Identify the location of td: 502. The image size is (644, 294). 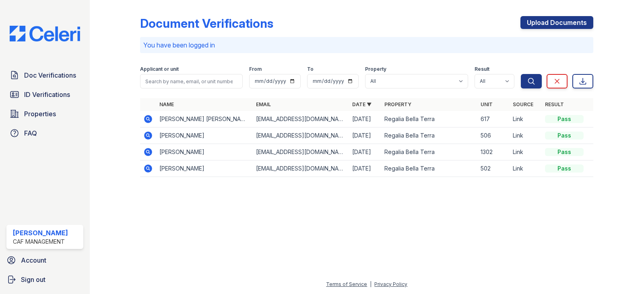
(493, 169).